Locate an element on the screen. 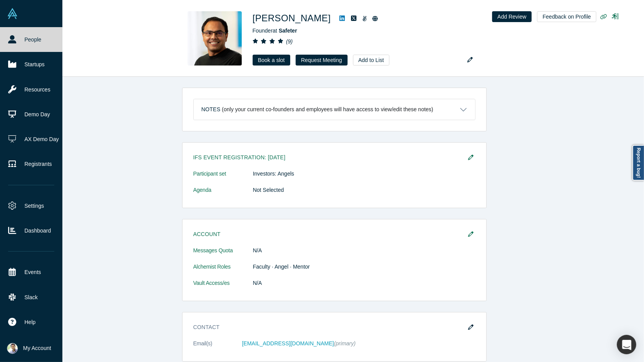 The image size is (644, 362). img: Ravi Belani's Account is located at coordinates (13, 348).